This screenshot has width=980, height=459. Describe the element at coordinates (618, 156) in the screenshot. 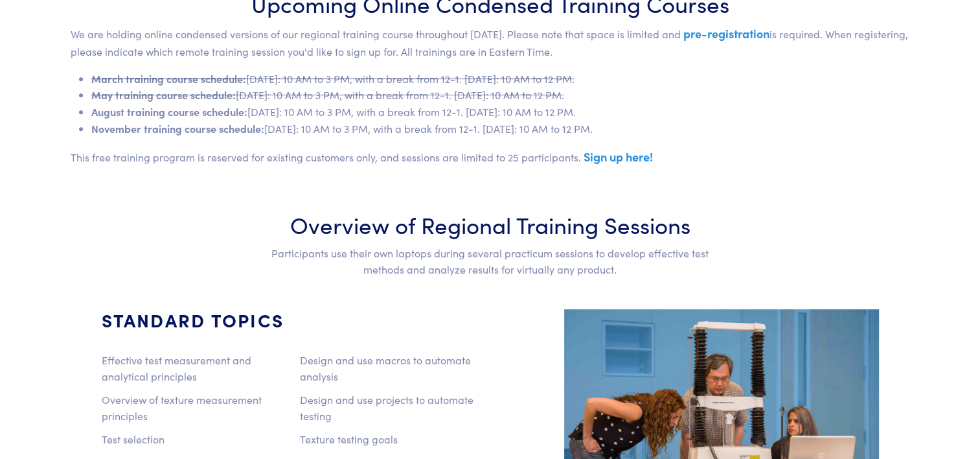

I see `a: Sign up here!` at that location.